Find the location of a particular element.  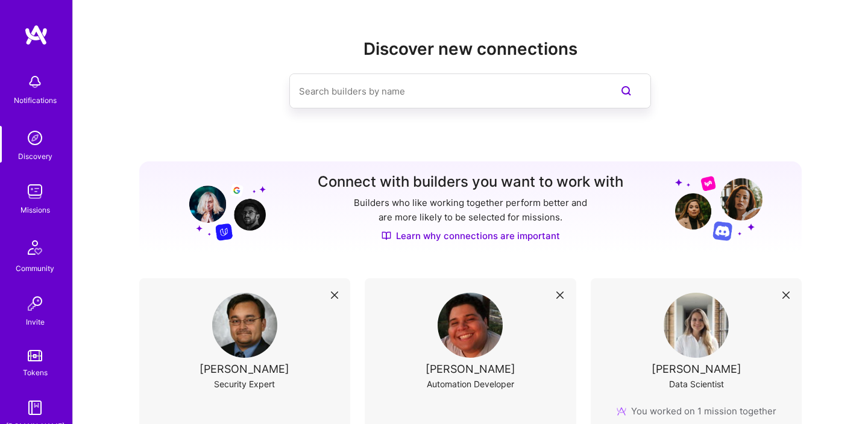

div: Community is located at coordinates (35, 268).